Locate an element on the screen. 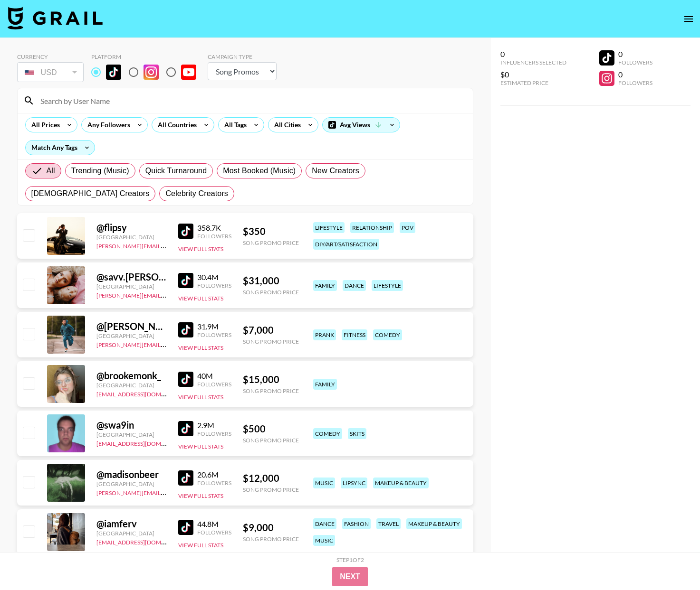 The image size is (700, 590). div: Platform is located at coordinates (147, 57).